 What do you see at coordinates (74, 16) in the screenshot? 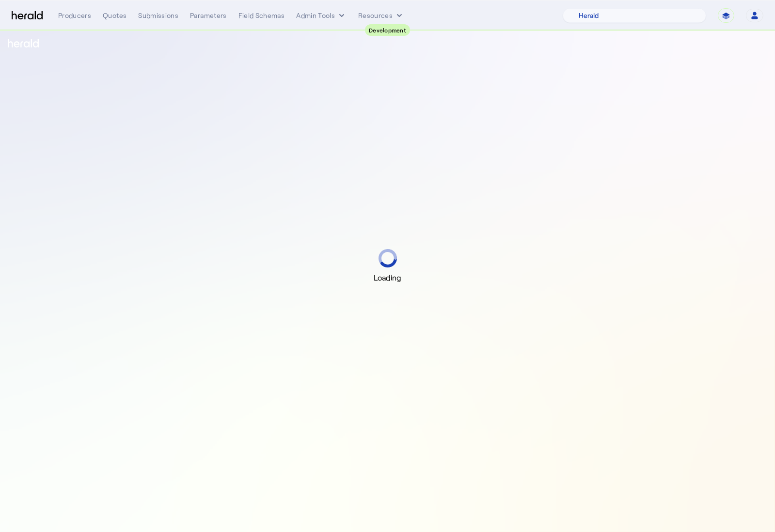
I see `div: Producers` at bounding box center [74, 16].